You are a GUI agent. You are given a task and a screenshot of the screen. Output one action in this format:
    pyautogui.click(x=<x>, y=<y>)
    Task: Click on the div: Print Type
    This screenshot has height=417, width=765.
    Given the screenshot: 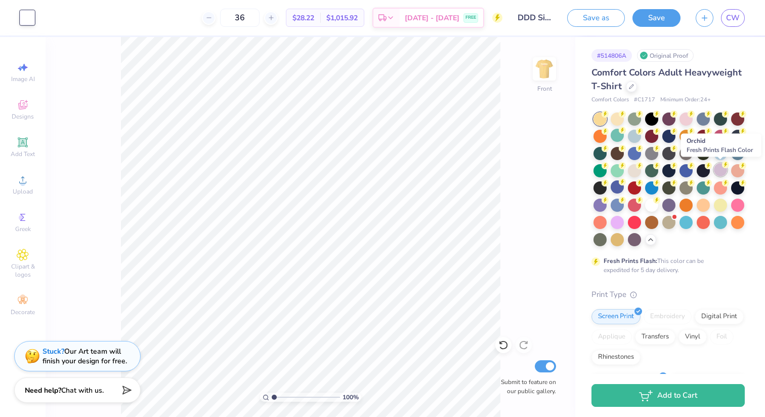 What is the action you would take?
    pyautogui.click(x=668, y=294)
    